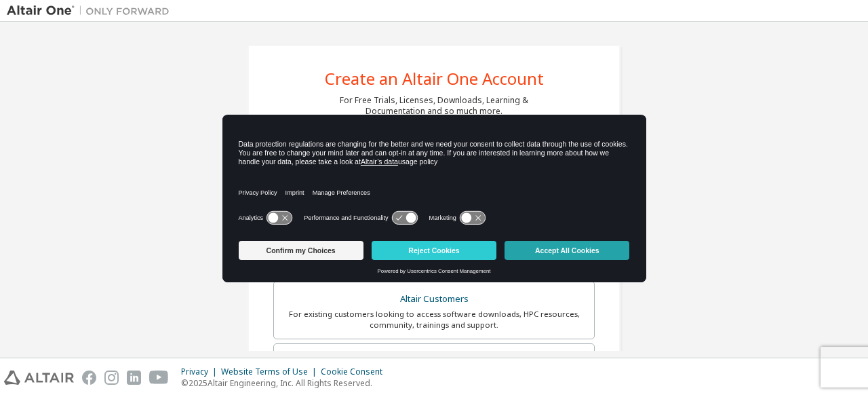 The width and height of the screenshot is (868, 397). I want to click on div: For existing customers looking to access software downloads, HPC resources, community, trainings ..., so click(434, 320).